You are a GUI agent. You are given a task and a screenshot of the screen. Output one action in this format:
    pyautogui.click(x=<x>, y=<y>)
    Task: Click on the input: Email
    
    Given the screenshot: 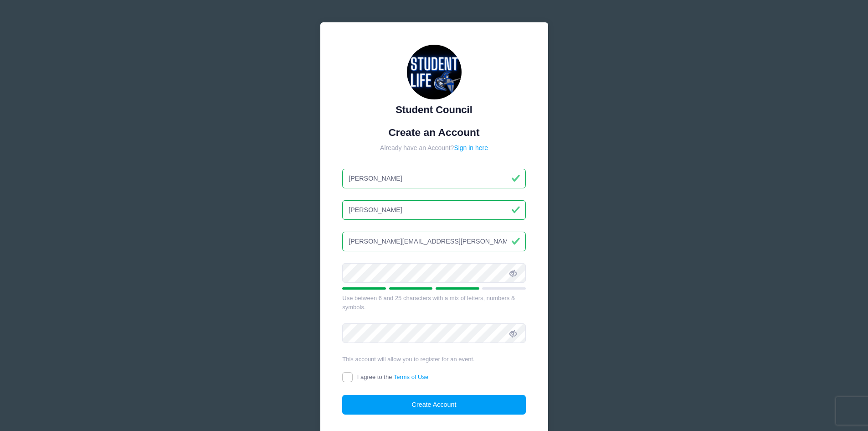 What is the action you would take?
    pyautogui.click(x=434, y=241)
    